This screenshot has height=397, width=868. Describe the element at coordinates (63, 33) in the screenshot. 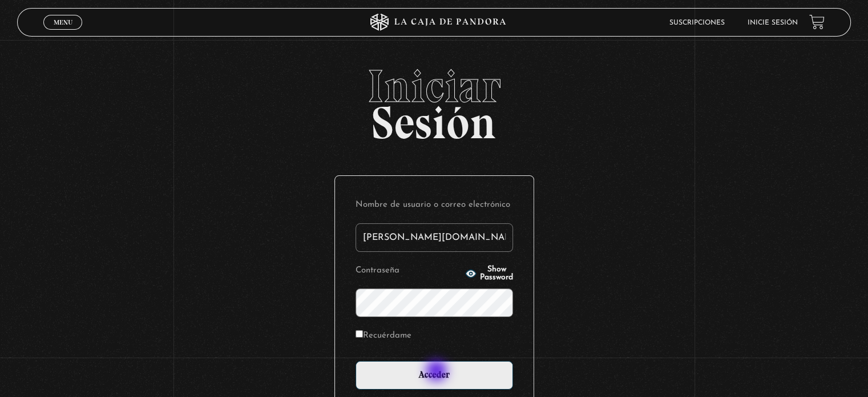

I see `span: Cerrar` at that location.